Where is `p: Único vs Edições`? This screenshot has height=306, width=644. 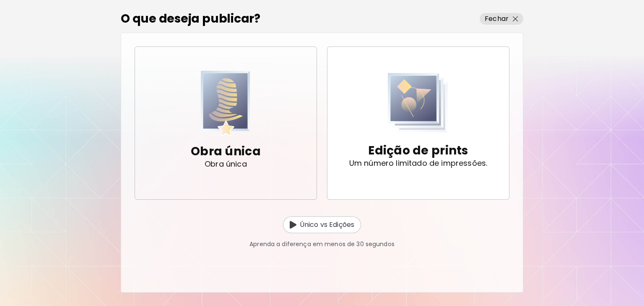
p: Único vs Edições is located at coordinates (327, 225).